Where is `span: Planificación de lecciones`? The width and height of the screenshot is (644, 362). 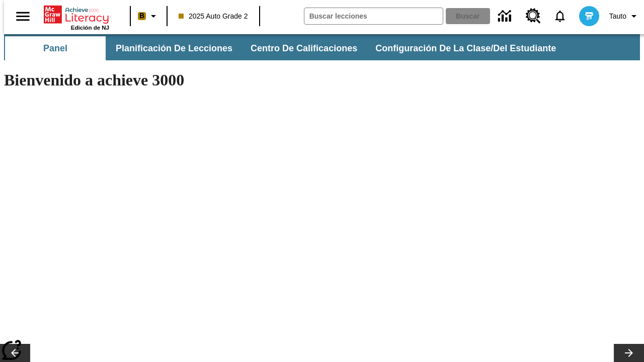 span: Planificación de lecciones is located at coordinates (174, 48).